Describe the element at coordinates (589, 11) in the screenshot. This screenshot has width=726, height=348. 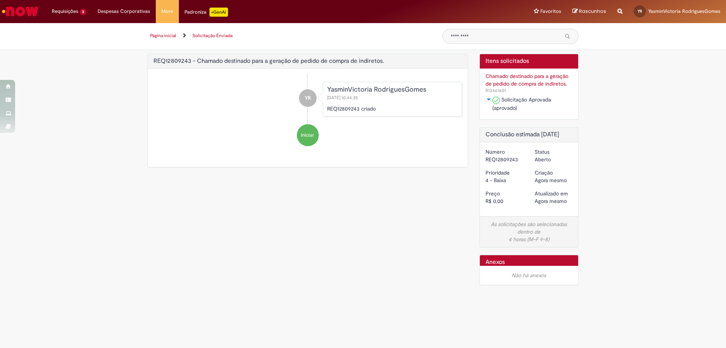
I see `a: Rascunhos` at that location.